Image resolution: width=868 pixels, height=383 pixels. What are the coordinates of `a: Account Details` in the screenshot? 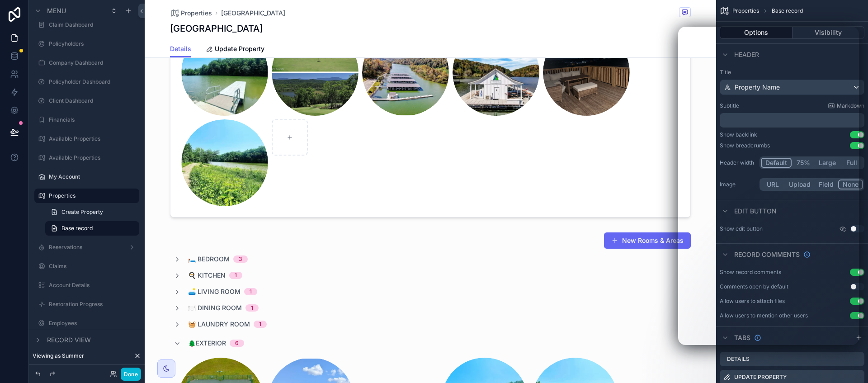 It's located at (93, 285).